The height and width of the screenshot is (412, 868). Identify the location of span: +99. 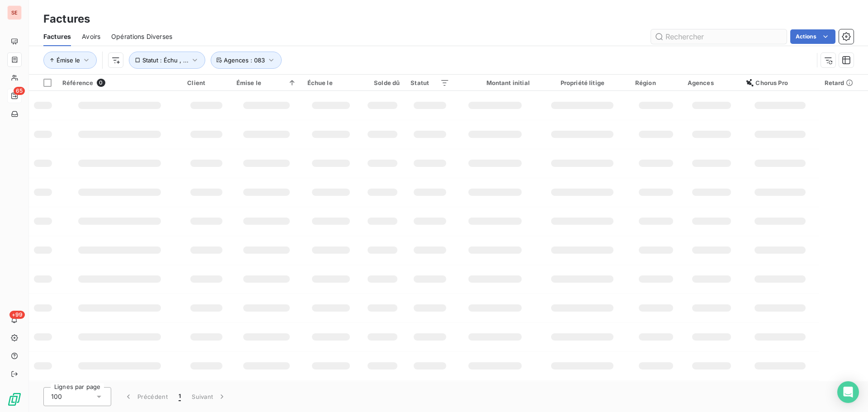
(18, 315).